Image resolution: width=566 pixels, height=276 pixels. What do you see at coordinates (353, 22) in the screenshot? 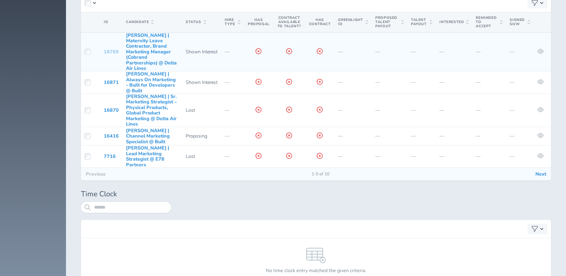
I see `span: Greenlight Id` at bounding box center [353, 22].